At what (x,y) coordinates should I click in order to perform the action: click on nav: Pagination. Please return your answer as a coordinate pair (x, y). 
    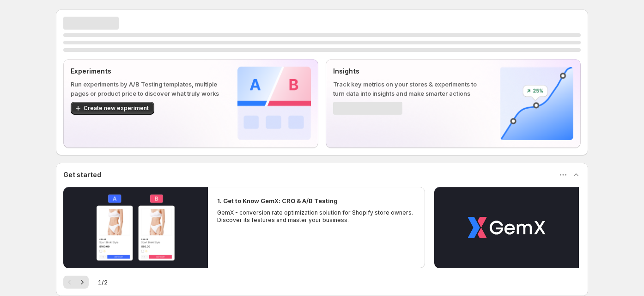
    Looking at the image, I should click on (76, 282).